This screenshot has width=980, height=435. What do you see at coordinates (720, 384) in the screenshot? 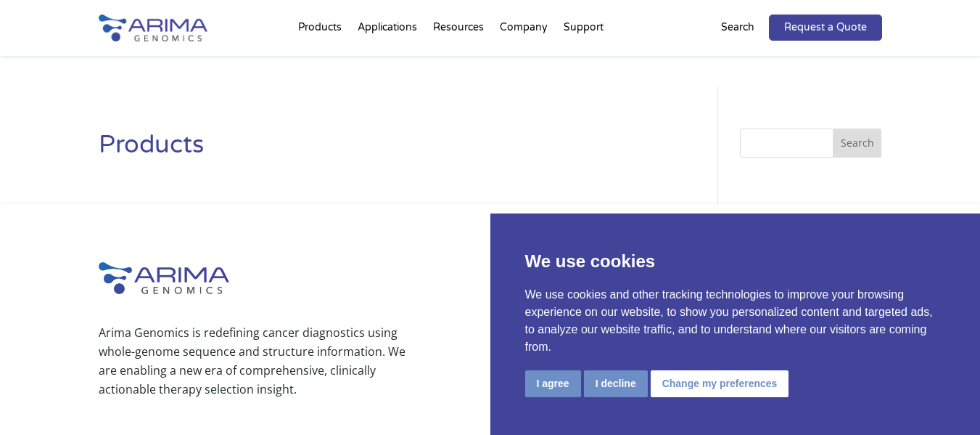
I see `button: Change my preferences` at bounding box center [720, 384].